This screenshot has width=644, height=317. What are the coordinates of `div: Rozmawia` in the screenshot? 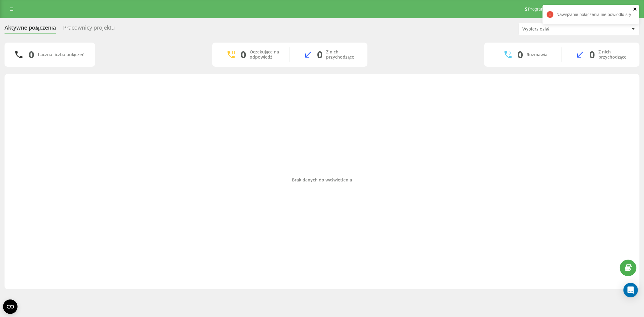 It's located at (537, 55).